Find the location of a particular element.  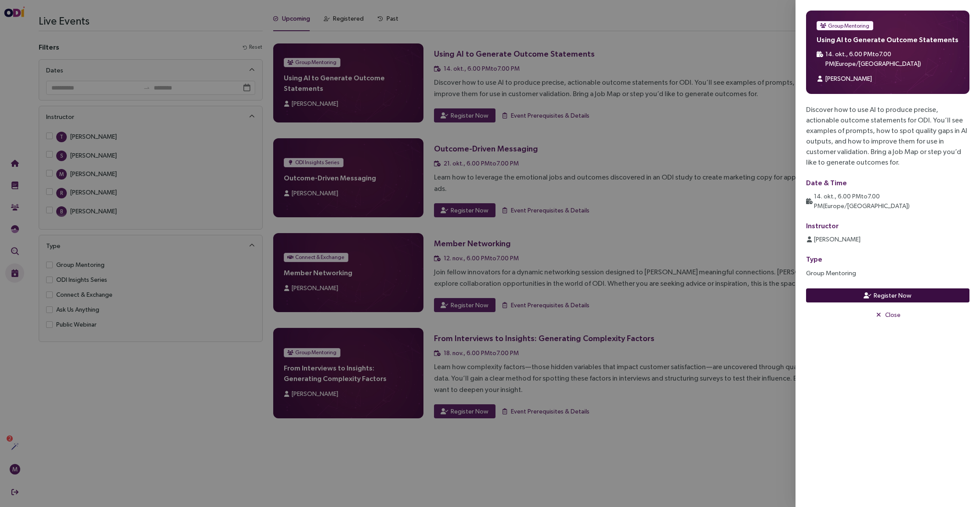

span: Close is located at coordinates (893, 315).